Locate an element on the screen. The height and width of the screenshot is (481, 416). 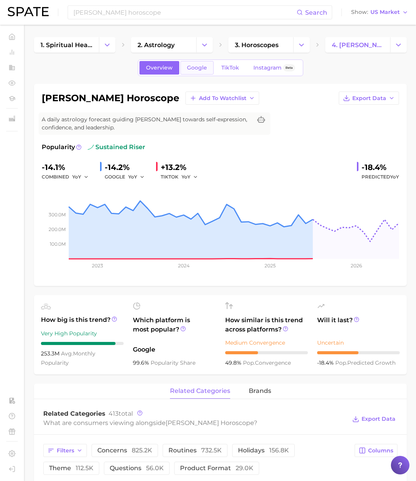
a: 2. astrology is located at coordinates (163, 45).